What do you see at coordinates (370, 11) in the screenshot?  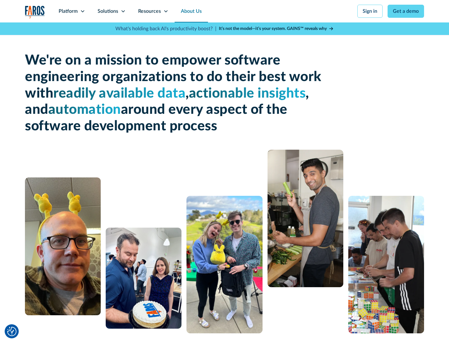 I see `a: Sign in` at bounding box center [370, 11].